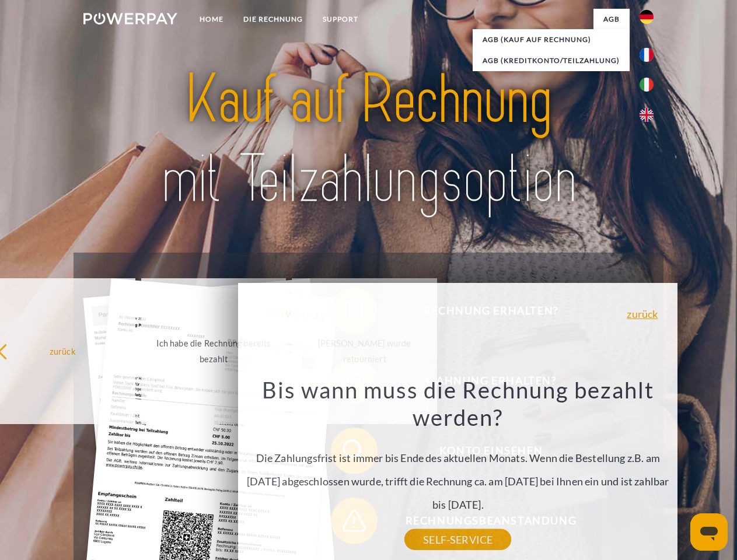 Image resolution: width=737 pixels, height=560 pixels. I want to click on img: it, so click(647, 84).